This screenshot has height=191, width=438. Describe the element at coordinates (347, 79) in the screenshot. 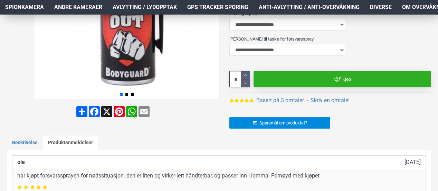

I see `span: Kjøp` at that location.